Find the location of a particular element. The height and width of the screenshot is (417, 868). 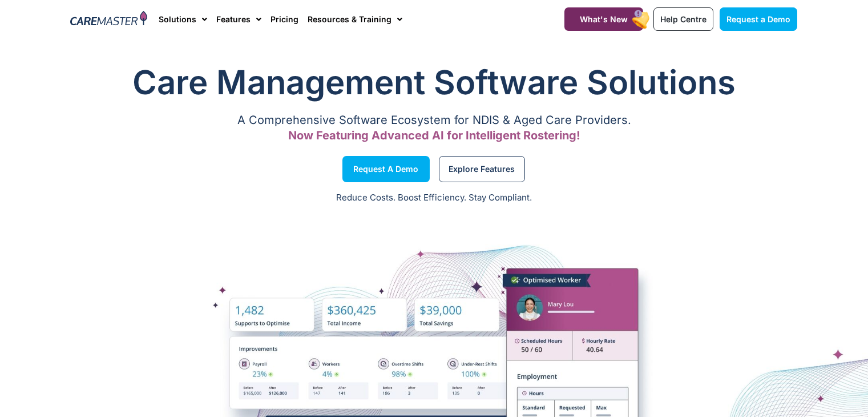

a: Help Centre is located at coordinates (683, 19).